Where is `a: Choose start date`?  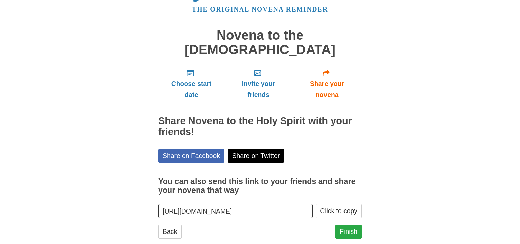 a: Choose start date is located at coordinates (191, 84).